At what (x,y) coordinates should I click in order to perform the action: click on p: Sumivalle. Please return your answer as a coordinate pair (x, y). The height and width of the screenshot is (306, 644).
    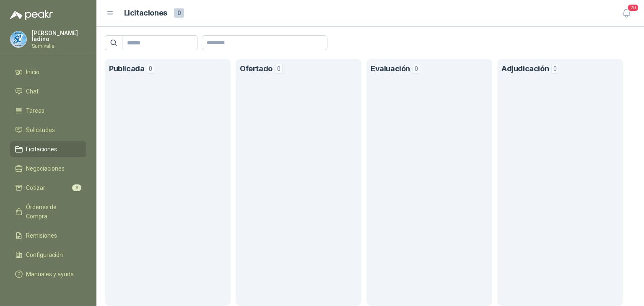
    Looking at the image, I should click on (59, 46).